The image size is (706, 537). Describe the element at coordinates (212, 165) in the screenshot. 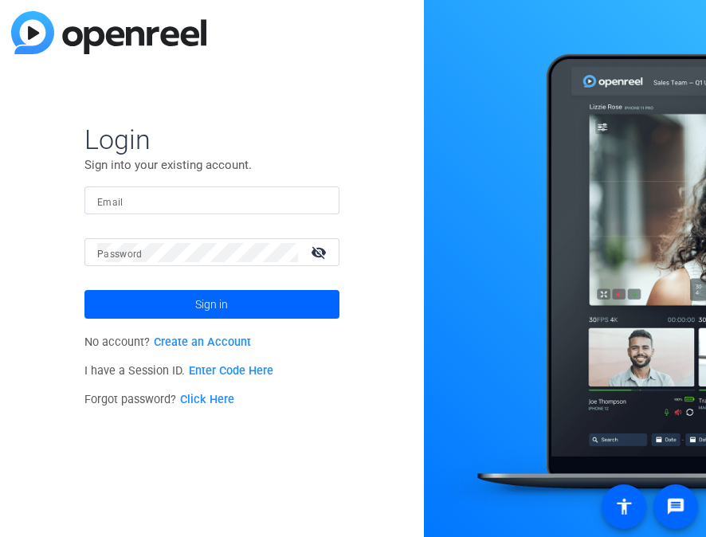

I see `p: Sign into your existing account.` at that location.